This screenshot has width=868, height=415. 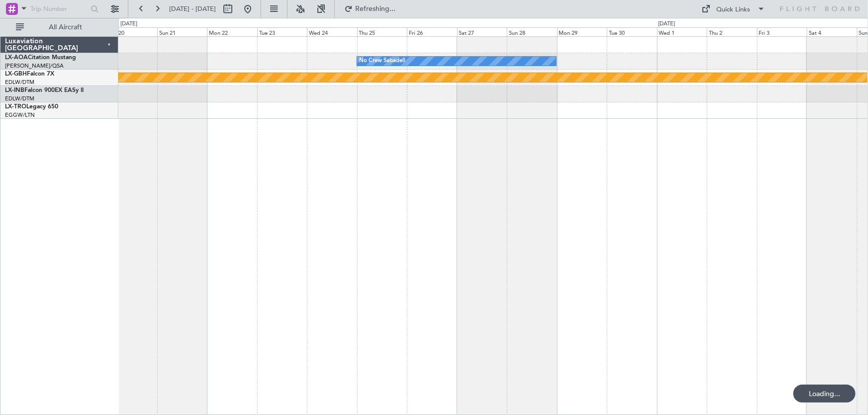 What do you see at coordinates (824, 394) in the screenshot?
I see `div: Loading...` at bounding box center [824, 394].